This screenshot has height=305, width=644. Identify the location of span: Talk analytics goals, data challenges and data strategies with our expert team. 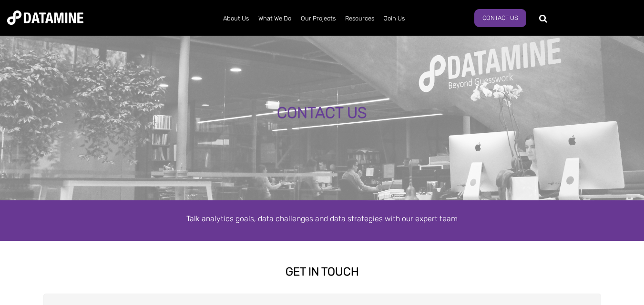
(322, 219).